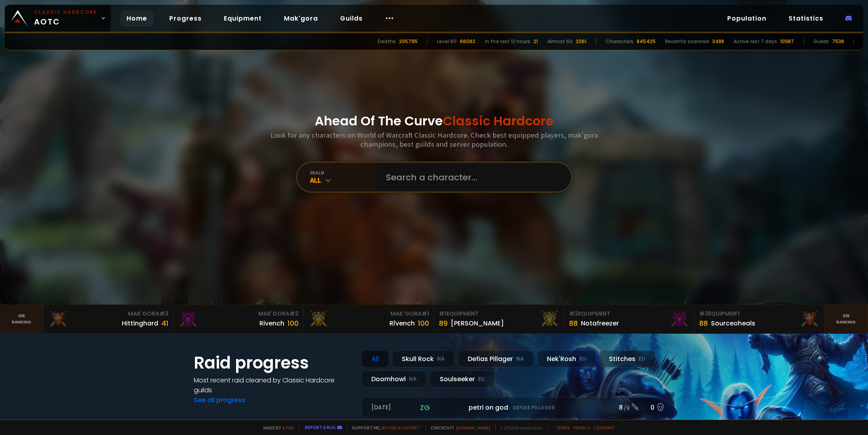 This screenshot has height=435, width=868. Describe the element at coordinates (408, 41) in the screenshot. I see `div: 205795` at that location.